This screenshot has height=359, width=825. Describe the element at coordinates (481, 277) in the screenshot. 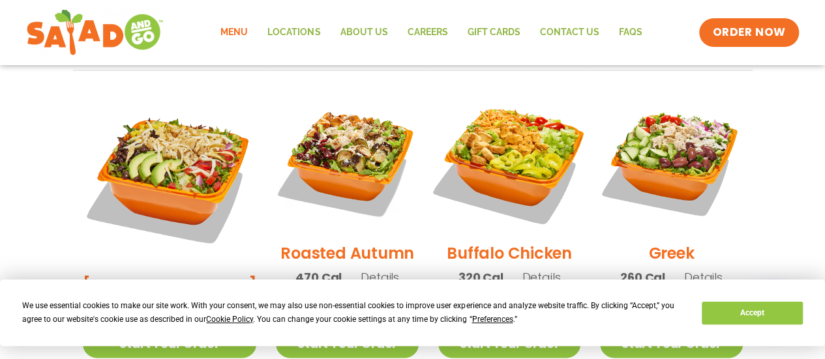

I see `span: 320 Cal` at that location.